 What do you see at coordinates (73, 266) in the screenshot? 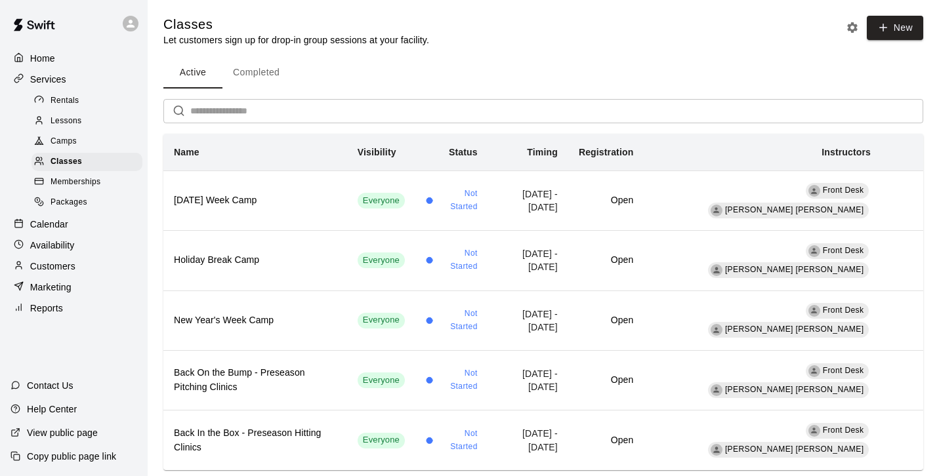
I see `div: Customers` at bounding box center [73, 266].